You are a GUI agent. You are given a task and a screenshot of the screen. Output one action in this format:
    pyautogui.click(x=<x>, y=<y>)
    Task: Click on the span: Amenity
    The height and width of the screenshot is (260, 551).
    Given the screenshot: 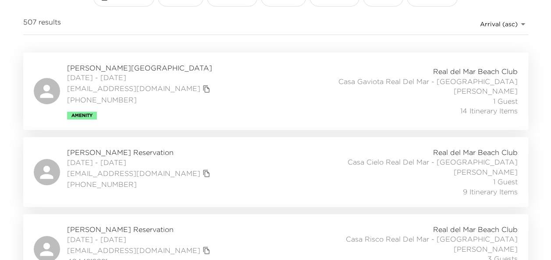 What is the action you would take?
    pyautogui.click(x=82, y=116)
    